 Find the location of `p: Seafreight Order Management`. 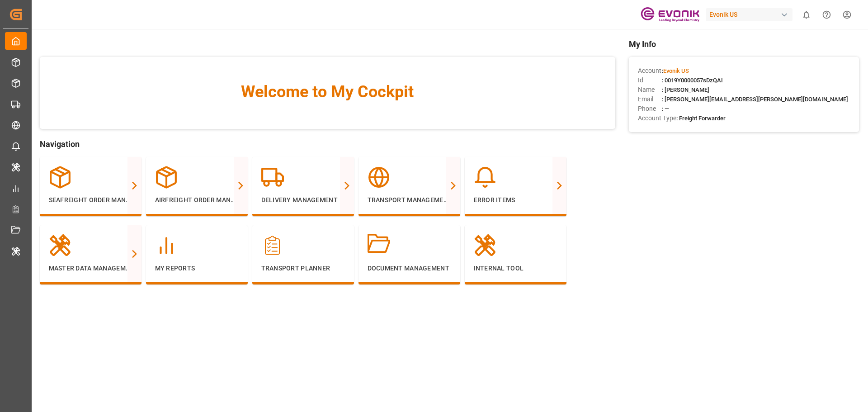

p: Seafreight Order Management is located at coordinates (90, 200).